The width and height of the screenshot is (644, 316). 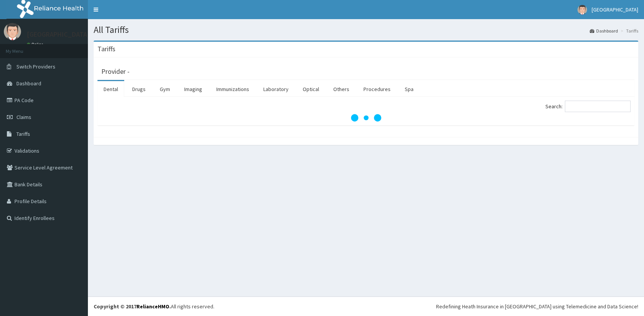 I want to click on a: Online, so click(x=36, y=44).